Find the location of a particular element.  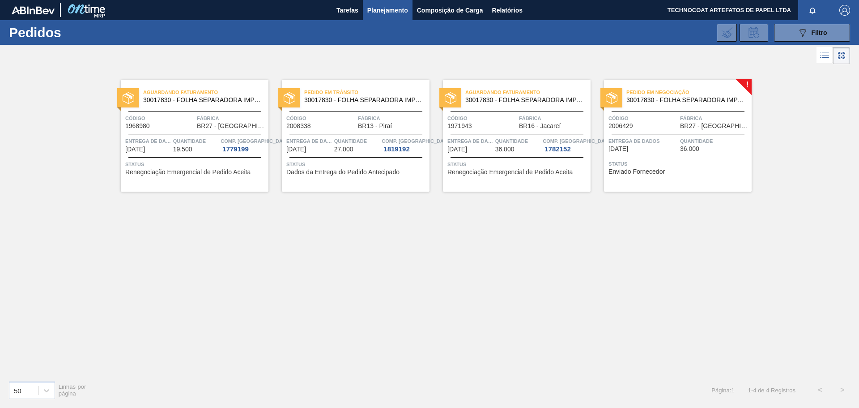

font: Aguardando Faturamento is located at coordinates (180, 92).